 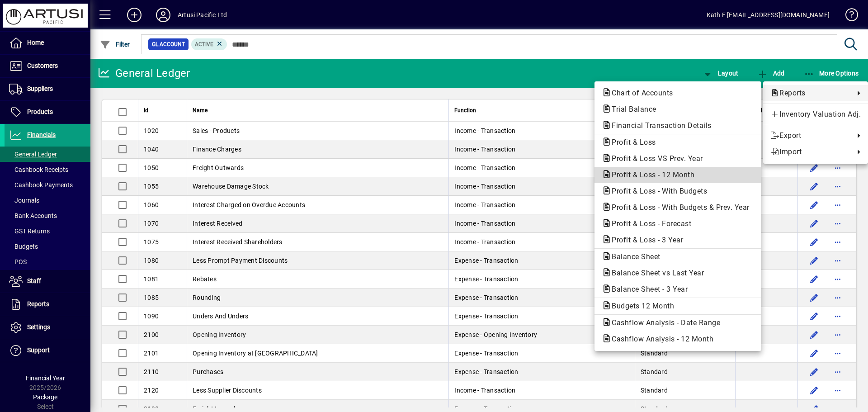 What do you see at coordinates (631, 142) in the screenshot?
I see `span: Profit & Loss` at bounding box center [631, 142].